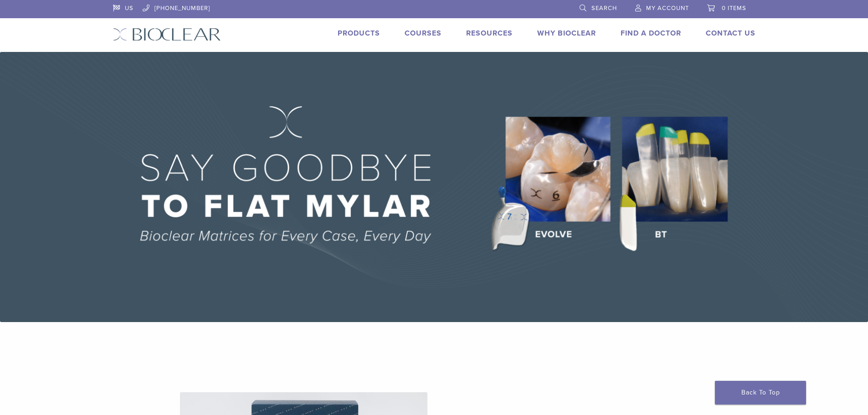 The height and width of the screenshot is (415, 868). Describe the element at coordinates (604, 8) in the screenshot. I see `span: Search` at that location.